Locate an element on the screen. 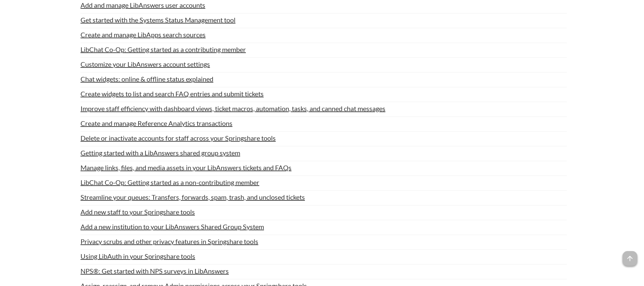 The width and height of the screenshot is (644, 286). a: Get started with the Systems Status Management tool is located at coordinates (158, 20).